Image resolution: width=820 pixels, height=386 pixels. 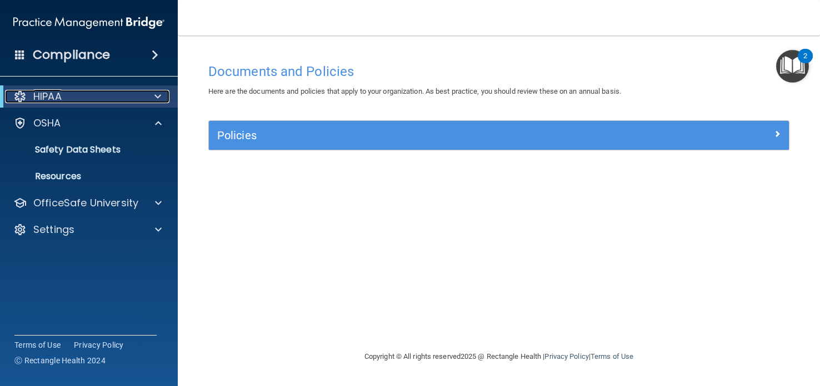 I want to click on h4: Compliance, so click(x=71, y=55).